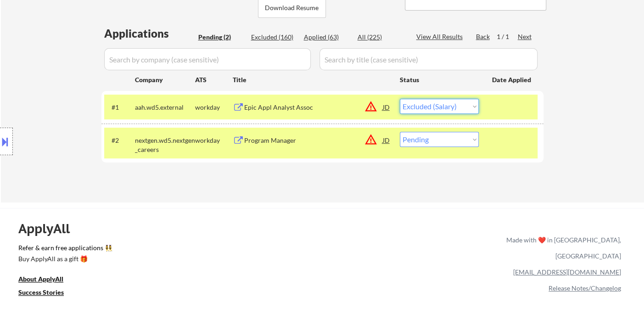 The width and height of the screenshot is (644, 314). I want to click on u: About ApplyAll, so click(41, 279).